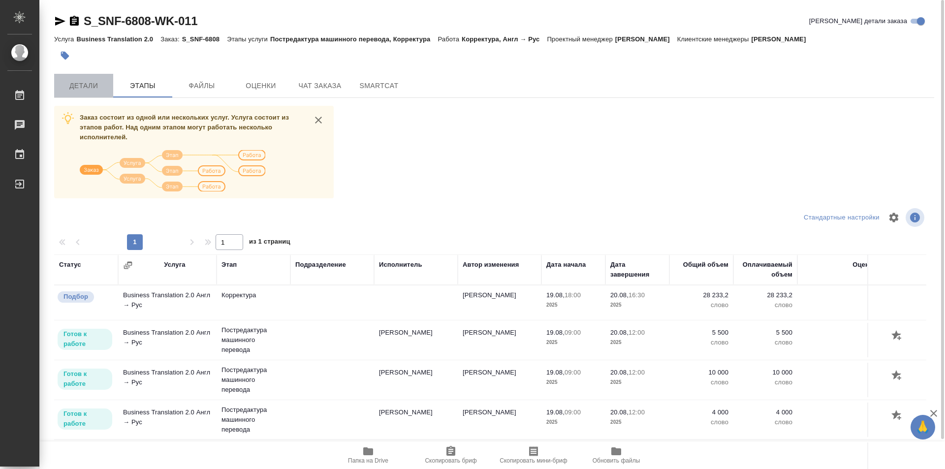 This screenshot has width=945, height=469. I want to click on span: Посмотреть информацию, so click(916, 218).